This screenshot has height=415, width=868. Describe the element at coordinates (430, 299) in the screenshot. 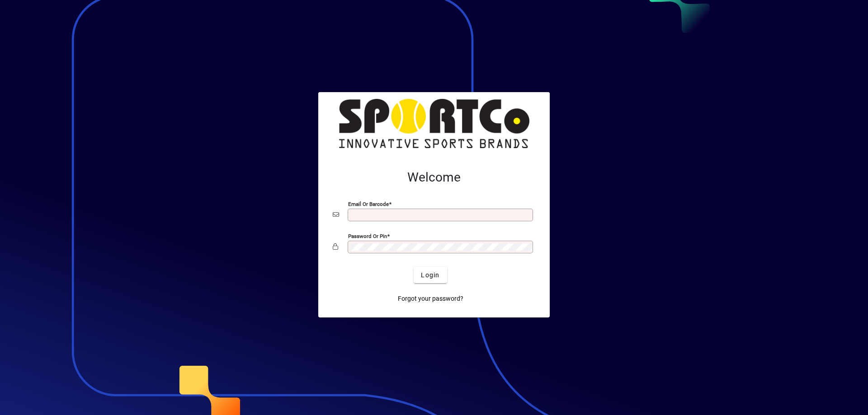

I see `span: Forgot your password?` at that location.